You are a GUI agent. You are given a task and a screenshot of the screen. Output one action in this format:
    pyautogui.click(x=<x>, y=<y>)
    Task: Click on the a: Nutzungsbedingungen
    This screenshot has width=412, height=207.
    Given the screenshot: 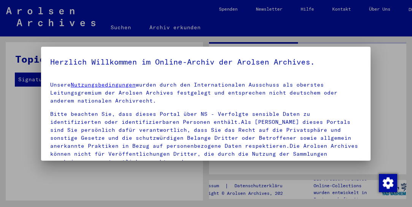 What is the action you would take?
    pyautogui.click(x=103, y=85)
    